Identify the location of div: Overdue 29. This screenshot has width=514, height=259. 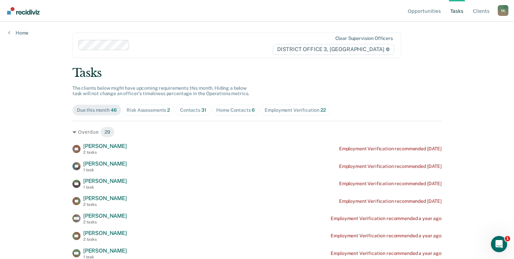
(257, 132).